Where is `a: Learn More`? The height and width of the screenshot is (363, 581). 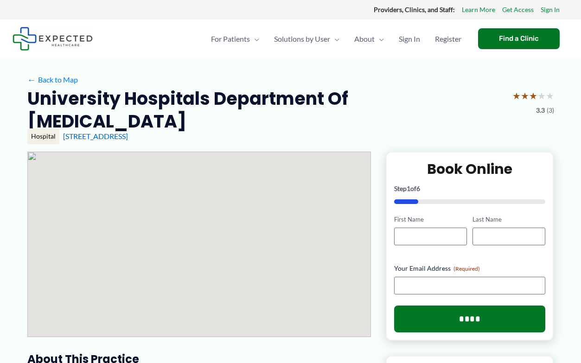 a: Learn More is located at coordinates (479, 10).